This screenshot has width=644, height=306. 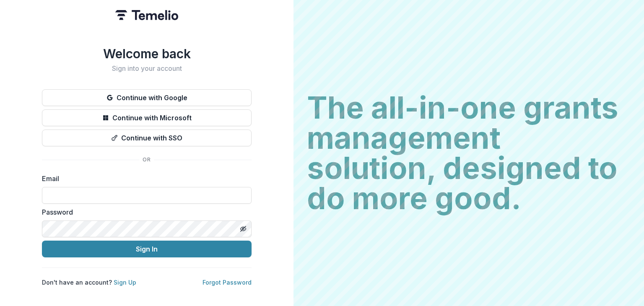 What do you see at coordinates (147, 118) in the screenshot?
I see `button: Continue with Microsoft` at bounding box center [147, 118].